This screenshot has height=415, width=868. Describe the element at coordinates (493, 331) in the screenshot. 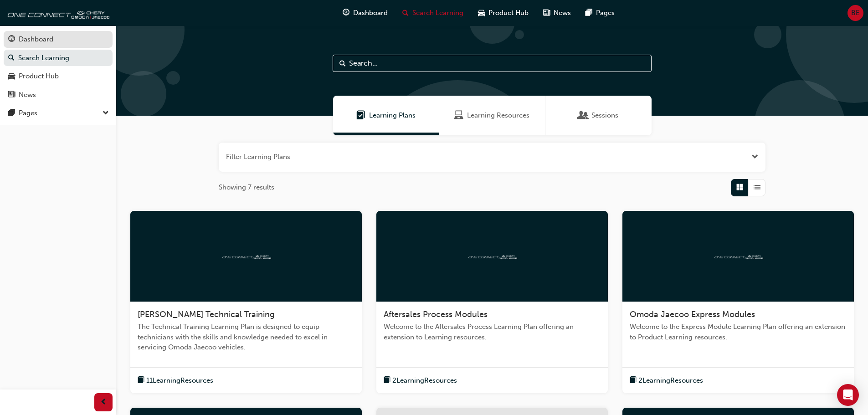

I see `span: Welcome to the Aftersales Process Learning Plan offering an extension to Learning resources.` at that location.